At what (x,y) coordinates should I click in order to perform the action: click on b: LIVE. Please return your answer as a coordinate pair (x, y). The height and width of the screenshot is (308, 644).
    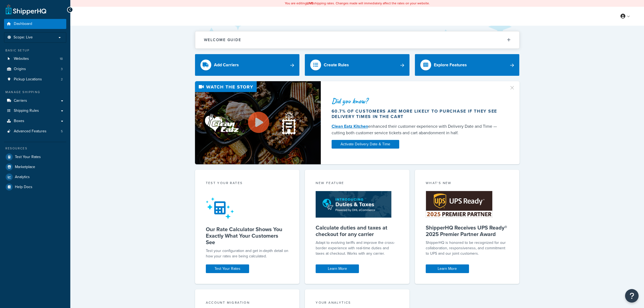
    Looking at the image, I should click on (310, 3).